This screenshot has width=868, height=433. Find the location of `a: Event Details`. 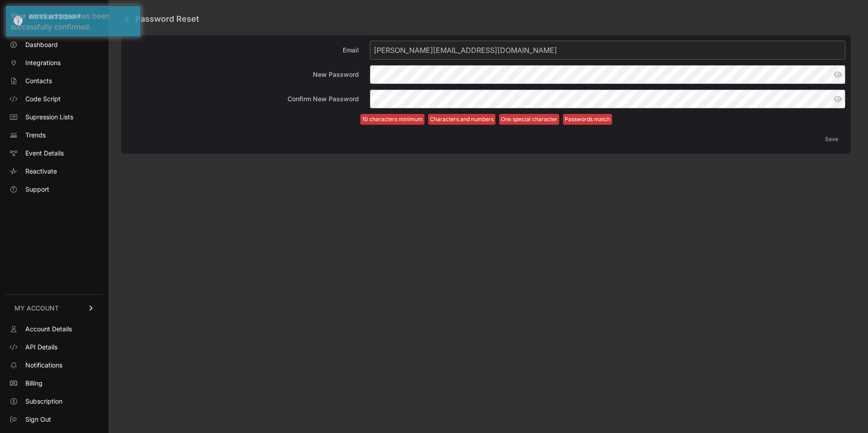

a: Event Details is located at coordinates (55, 153).